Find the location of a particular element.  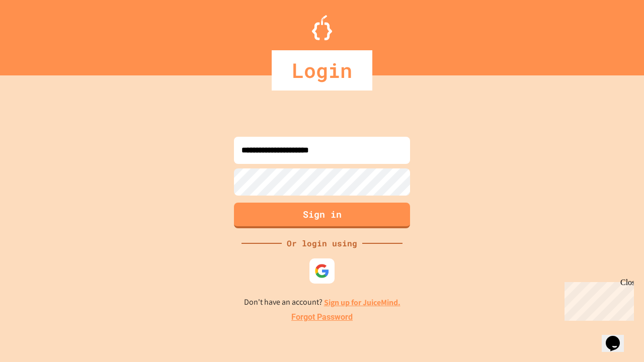

div: Login is located at coordinates (322, 71).